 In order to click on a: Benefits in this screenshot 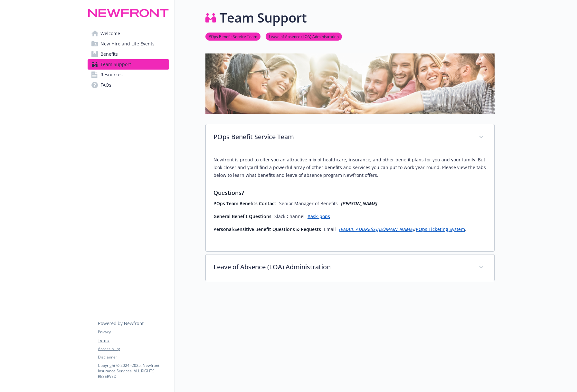, I will do `click(128, 54)`.